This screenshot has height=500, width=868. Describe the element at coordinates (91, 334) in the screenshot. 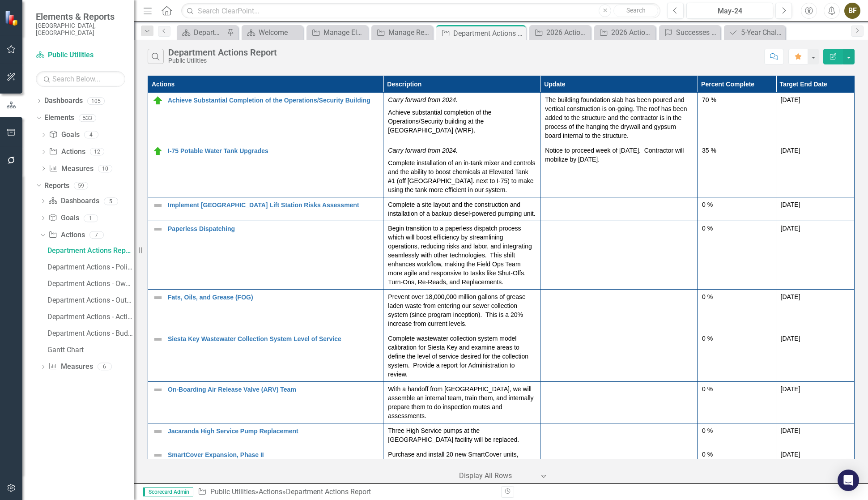

I see `div: Department Actions - Budget Report` at that location.